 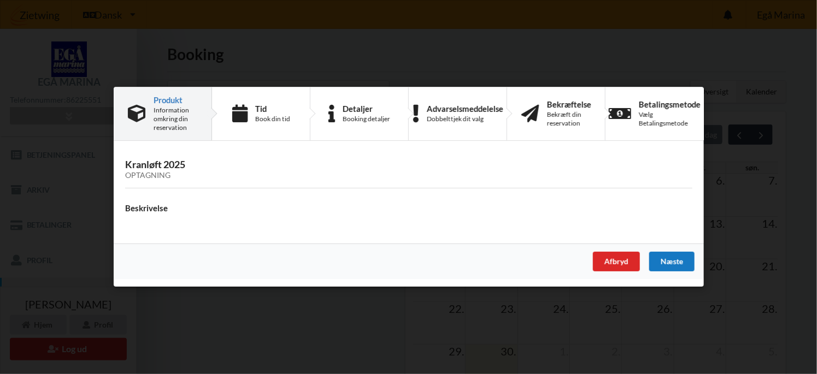 What do you see at coordinates (409, 176) in the screenshot?
I see `div: Optagning` at bounding box center [409, 176].